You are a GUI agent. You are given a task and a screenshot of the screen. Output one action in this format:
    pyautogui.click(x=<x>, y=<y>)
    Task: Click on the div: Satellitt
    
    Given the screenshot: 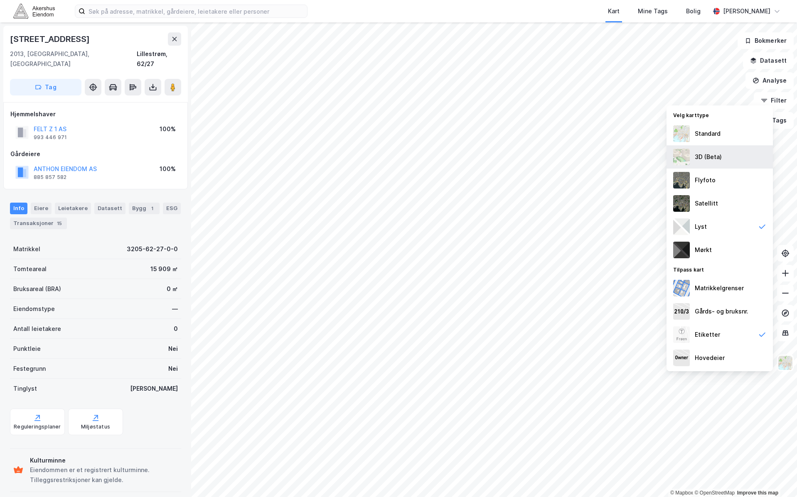 What is the action you would take?
    pyautogui.click(x=707, y=204)
    